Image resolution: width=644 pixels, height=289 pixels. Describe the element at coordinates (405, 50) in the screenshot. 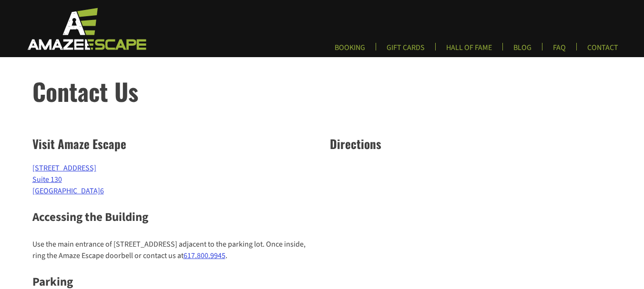

I see `a: GIFT CARDS` at that location.